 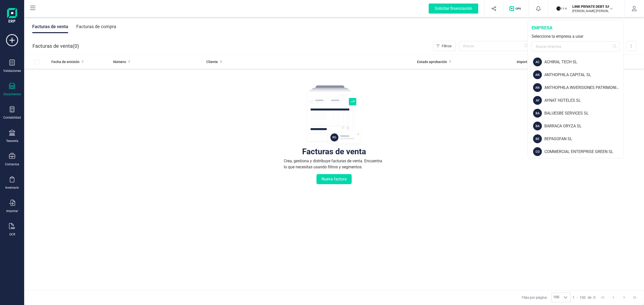 I want to click on div: COMMERCIAL ENTERPRISE GREEN SL, so click(x=584, y=152).